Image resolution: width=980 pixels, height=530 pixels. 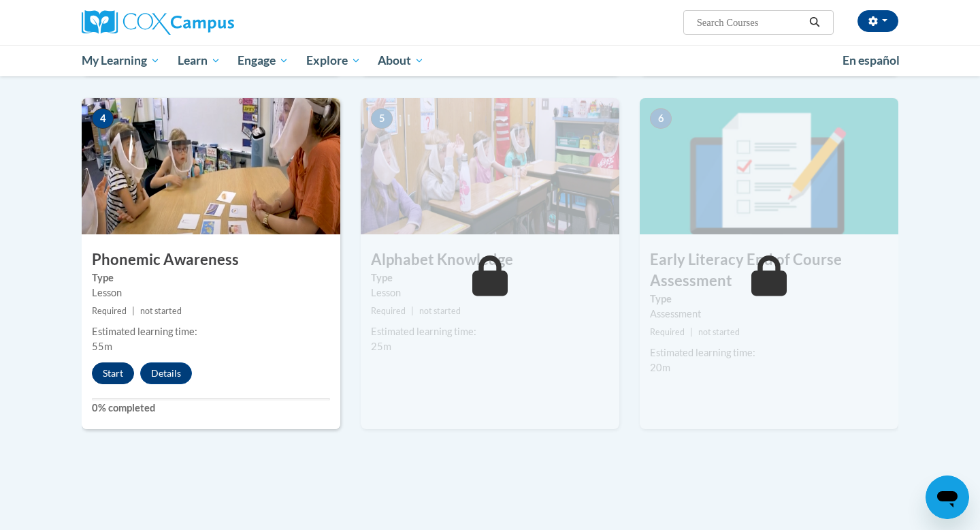 I want to click on a: Explore, so click(x=334, y=60).